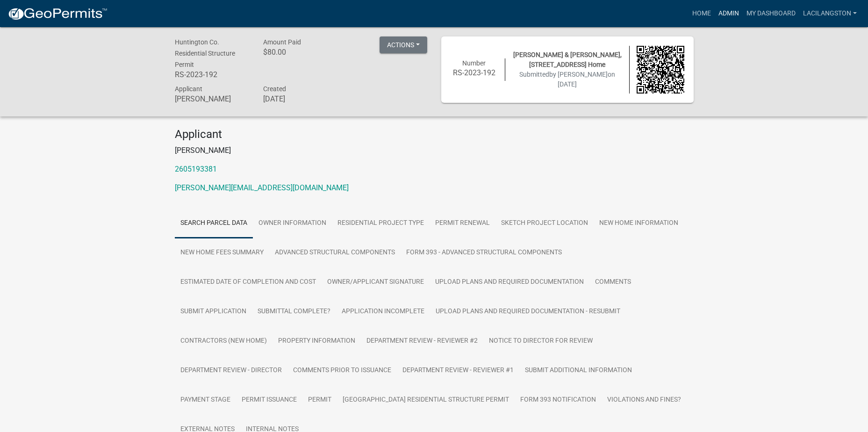 This screenshot has height=432, width=868. I want to click on a: Estimated Date of Completion and Cost, so click(249, 283).